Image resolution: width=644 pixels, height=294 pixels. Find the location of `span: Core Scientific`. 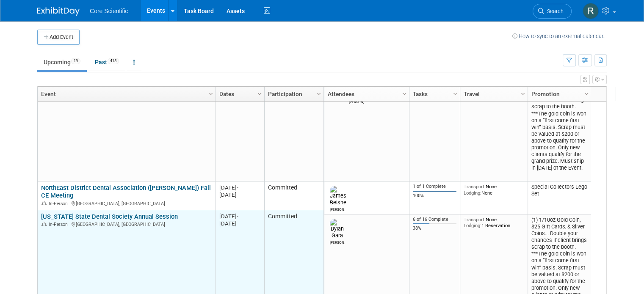

span: Core Scientific is located at coordinates (109, 11).